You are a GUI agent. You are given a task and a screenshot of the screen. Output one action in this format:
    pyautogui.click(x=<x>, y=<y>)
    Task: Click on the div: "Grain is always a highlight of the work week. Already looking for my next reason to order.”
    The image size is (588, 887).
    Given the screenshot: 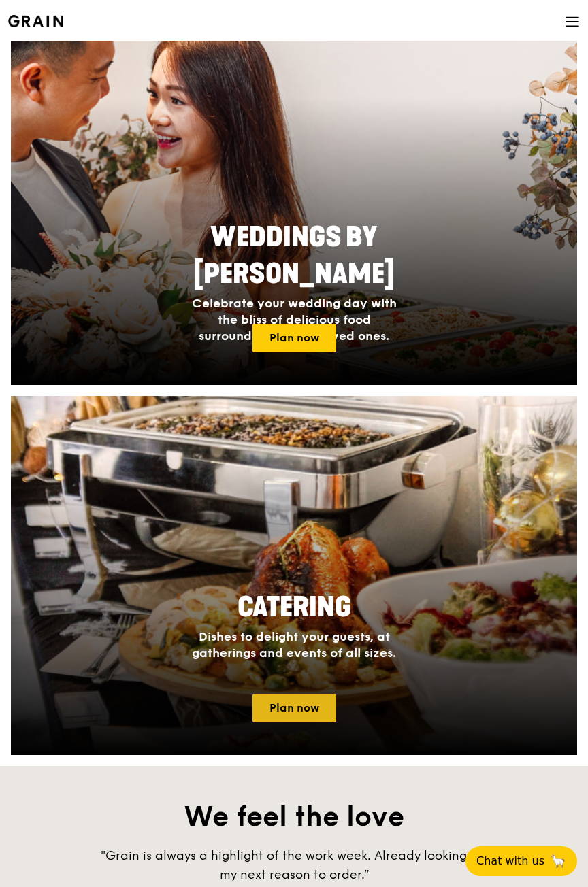 What is the action you would take?
    pyautogui.click(x=294, y=866)
    